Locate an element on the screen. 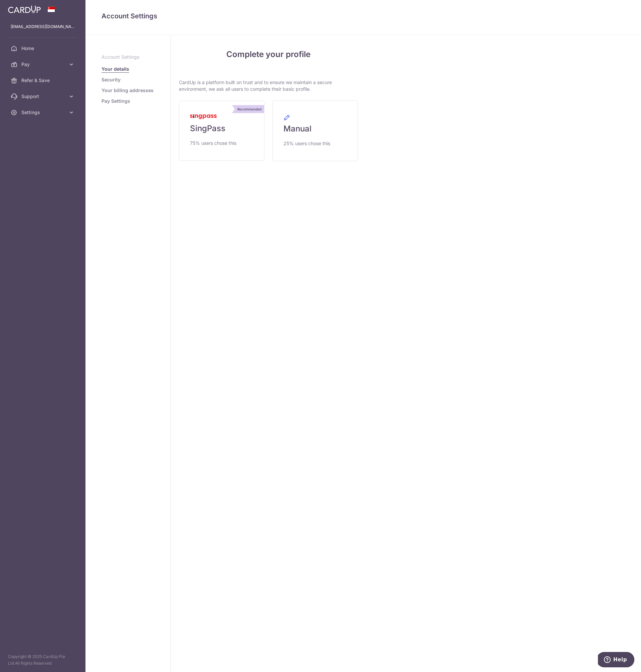 The width and height of the screenshot is (641, 672). img: CardUp is located at coordinates (24, 10).